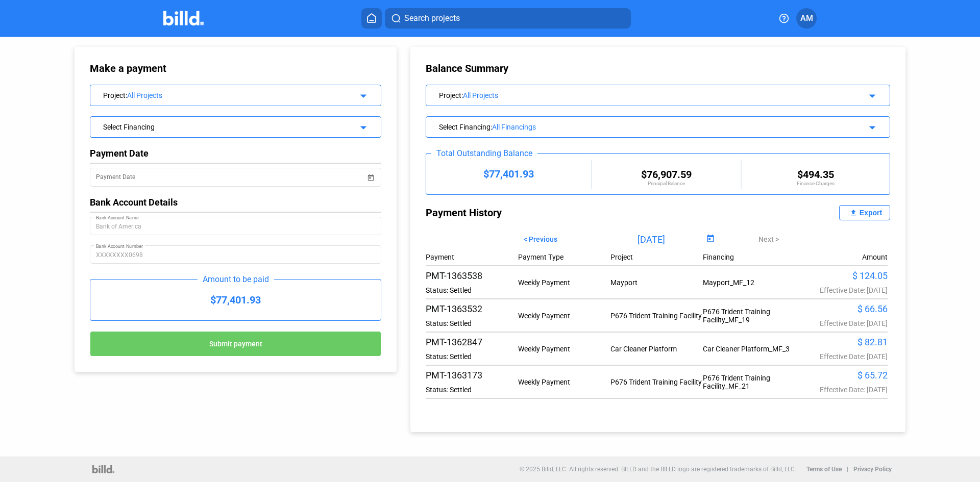 The image size is (980, 482). Describe the element at coordinates (472, 257) in the screenshot. I see `div: Payment` at that location.